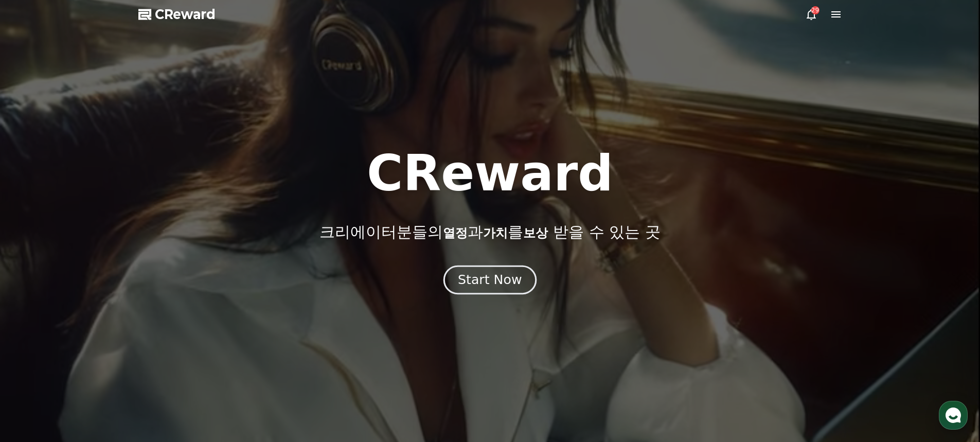 Image resolution: width=980 pixels, height=442 pixels. What do you see at coordinates (36, 339) in the screenshot?
I see `a: 홈` at bounding box center [36, 339].